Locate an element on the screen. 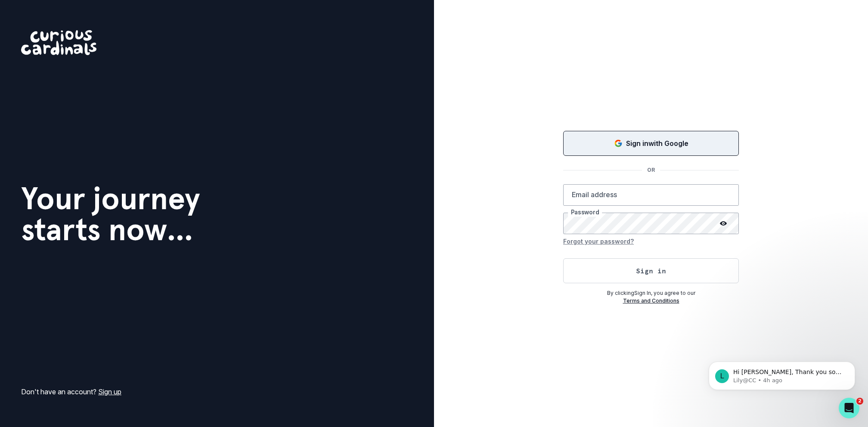 The height and width of the screenshot is (427, 868). p: Message from Lily@CC, sent 4h ago is located at coordinates (93, 37).